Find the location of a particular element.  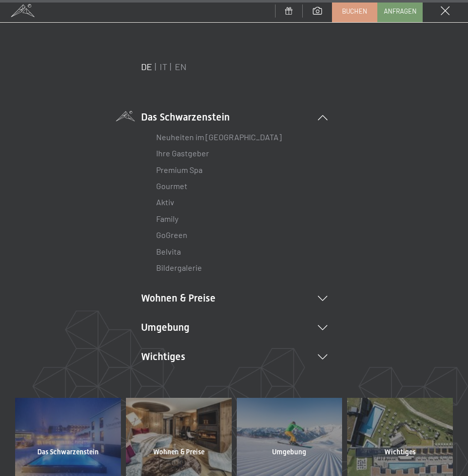

a: Belvita is located at coordinates (169, 251).